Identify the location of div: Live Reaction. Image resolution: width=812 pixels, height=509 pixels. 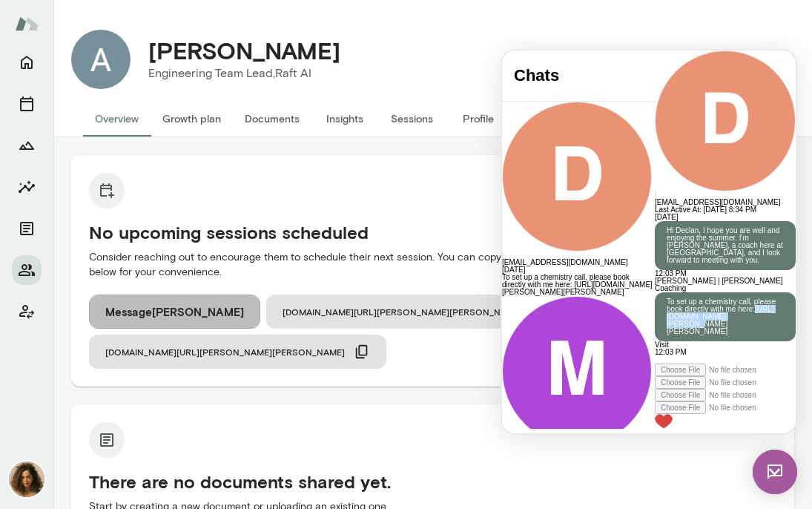
(224, 371).